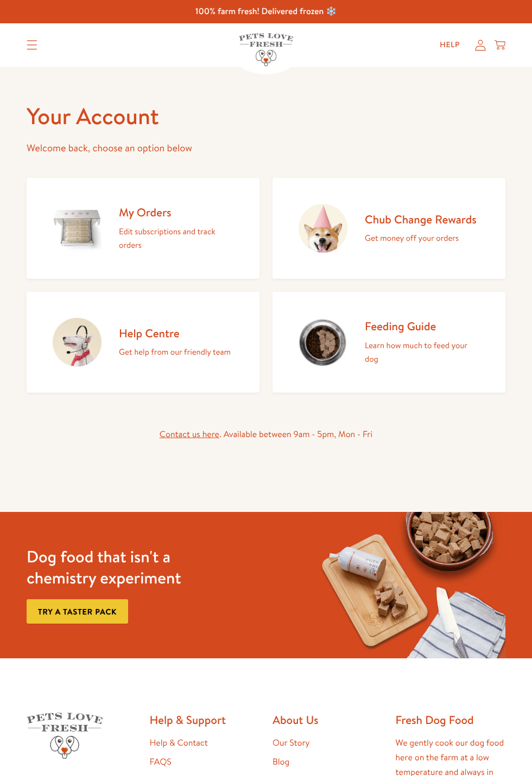 The width and height of the screenshot is (532, 776). What do you see at coordinates (32, 45) in the screenshot?
I see `summary: Translation missing: en.sections.header.menu` at bounding box center [32, 45].